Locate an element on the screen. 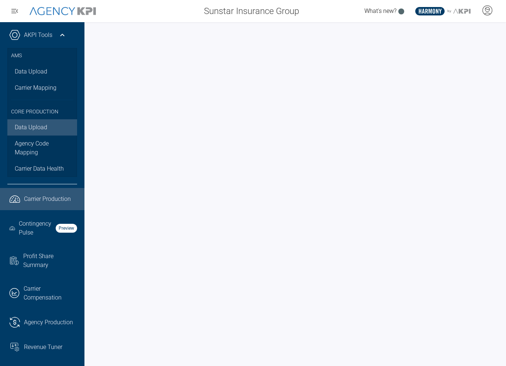 Image resolution: width=506 pixels, height=366 pixels. span: Carrier Compensation is located at coordinates (51, 293).